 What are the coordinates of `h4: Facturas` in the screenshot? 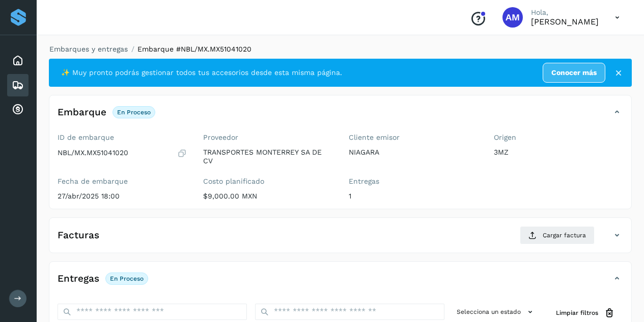 It's located at (78, 235).